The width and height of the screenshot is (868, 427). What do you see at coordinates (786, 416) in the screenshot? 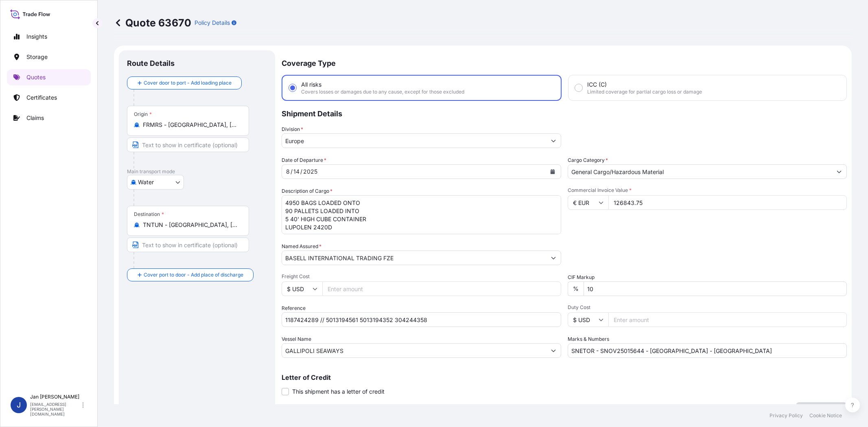
I see `p: Privacy Policy` at bounding box center [786, 416].